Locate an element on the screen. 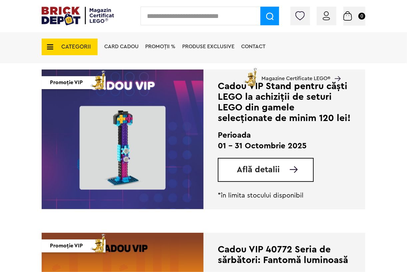 Image resolution: width=407 pixels, height=272 pixels. span: Contact is located at coordinates (253, 47).